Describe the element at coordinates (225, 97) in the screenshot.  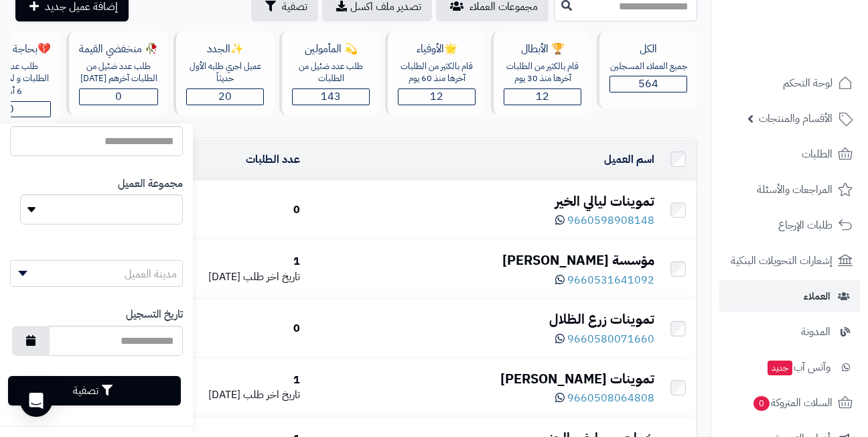
I see `span: 20` at that location.